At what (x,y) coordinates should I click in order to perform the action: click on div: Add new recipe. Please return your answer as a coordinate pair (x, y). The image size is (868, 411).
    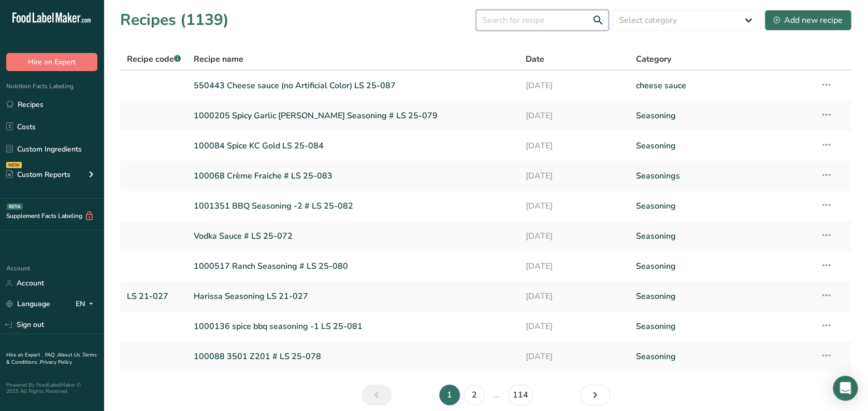
    Looking at the image, I should click on (808, 20).